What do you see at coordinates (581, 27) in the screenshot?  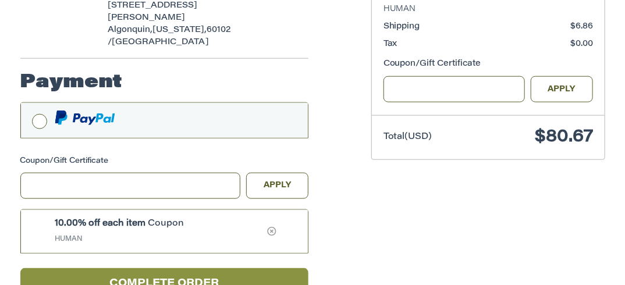 I see `span: $6.86` at bounding box center [581, 27].